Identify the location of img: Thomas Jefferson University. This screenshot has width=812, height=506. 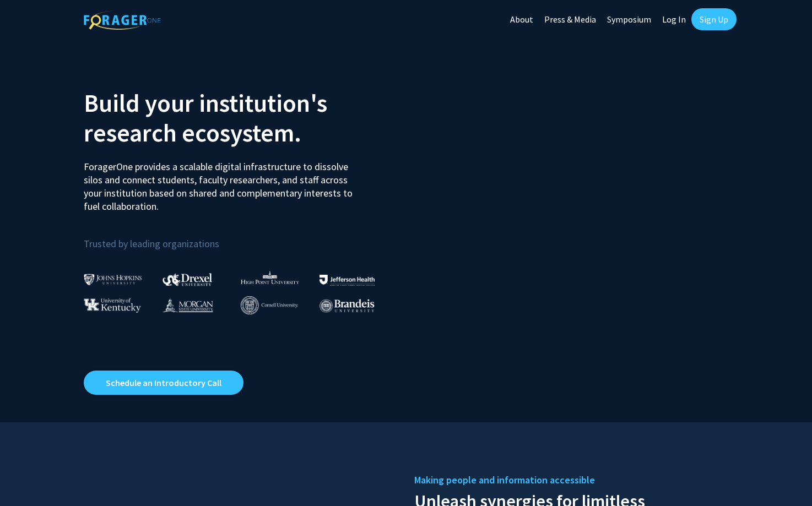
(347, 280).